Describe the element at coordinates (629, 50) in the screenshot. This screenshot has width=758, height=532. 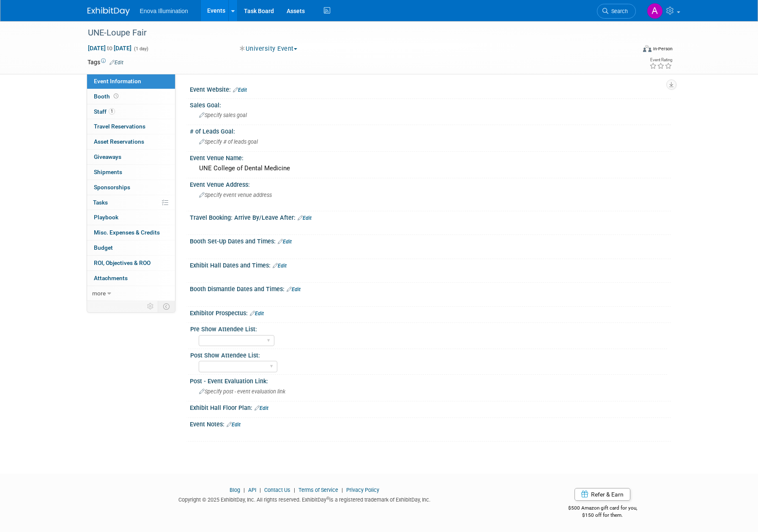
I see `div: Event Format` at that location.